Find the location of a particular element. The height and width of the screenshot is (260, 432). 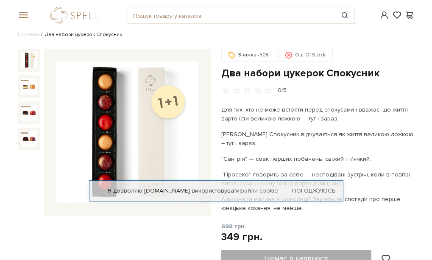

a: logo is located at coordinates (76, 15).